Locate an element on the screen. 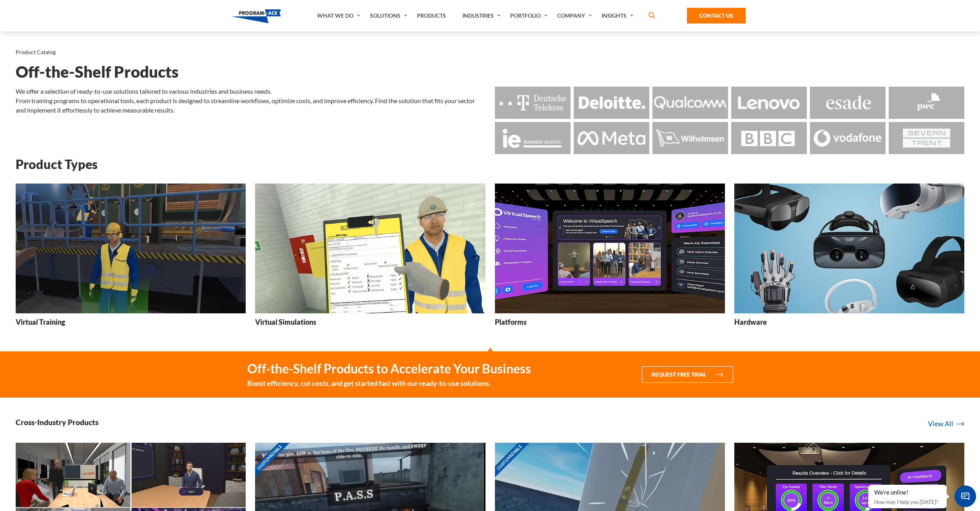 The width and height of the screenshot is (980, 511). nav: breadcrumb is located at coordinates (490, 52).